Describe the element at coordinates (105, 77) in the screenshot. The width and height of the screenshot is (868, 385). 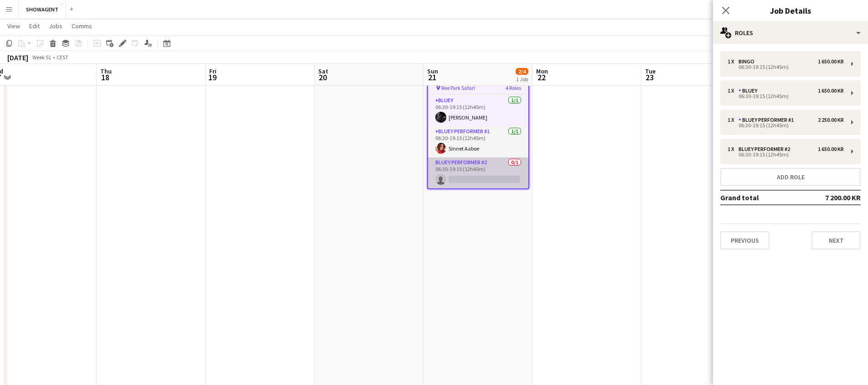
I see `span: 18` at that location.